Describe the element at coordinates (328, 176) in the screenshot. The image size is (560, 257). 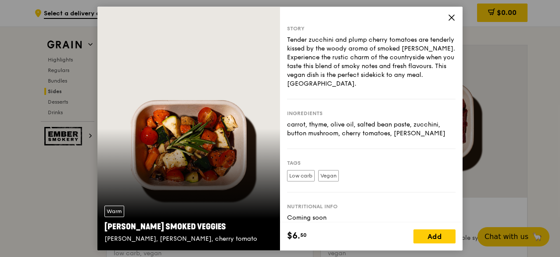
I see `label: Vegan` at that location.